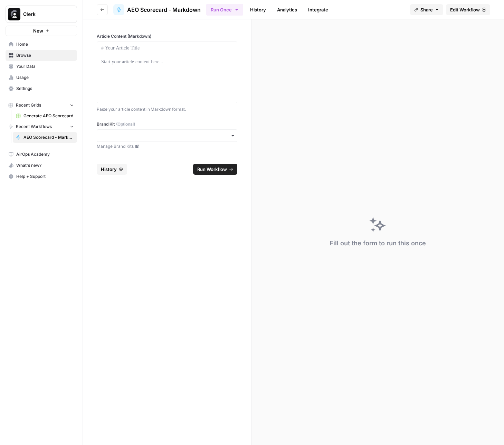 The width and height of the screenshot is (504, 445). What do you see at coordinates (41, 166) in the screenshot?
I see `div: What's new?` at bounding box center [41, 166].